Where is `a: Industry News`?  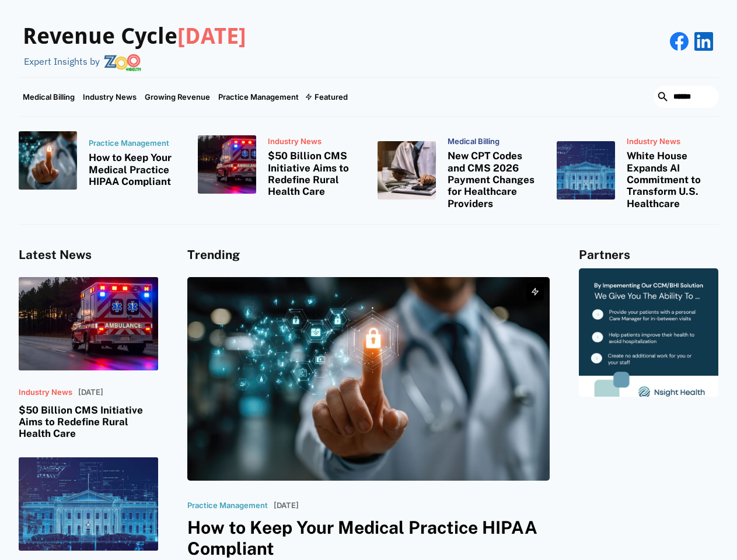
a: Industry News is located at coordinates (110, 97).